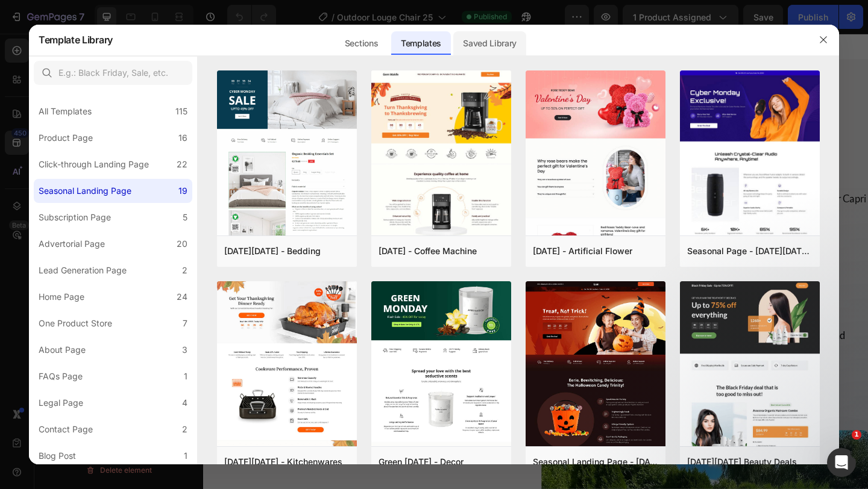 Image resolution: width=868 pixels, height=489 pixels. Describe the element at coordinates (93, 164) in the screenshot. I see `div: Click-through Landing Page` at that location.